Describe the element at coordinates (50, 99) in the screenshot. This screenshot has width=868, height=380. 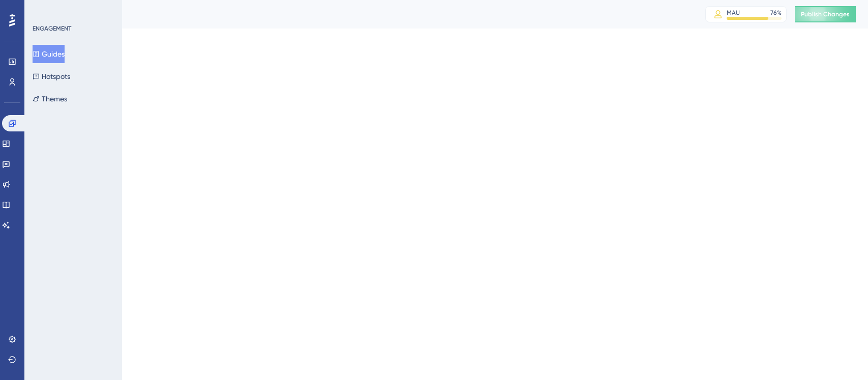
I see `button: Themes` at that location.